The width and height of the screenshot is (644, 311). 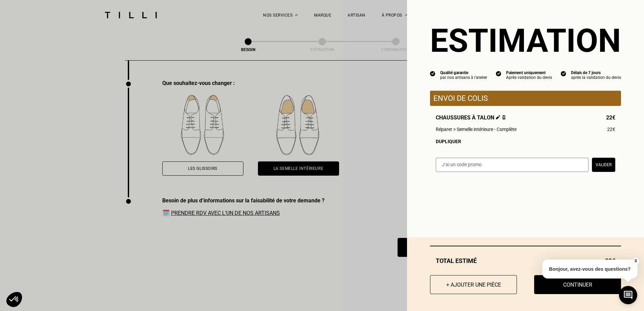 I want to click on div: Après validation du devis, so click(x=529, y=78).